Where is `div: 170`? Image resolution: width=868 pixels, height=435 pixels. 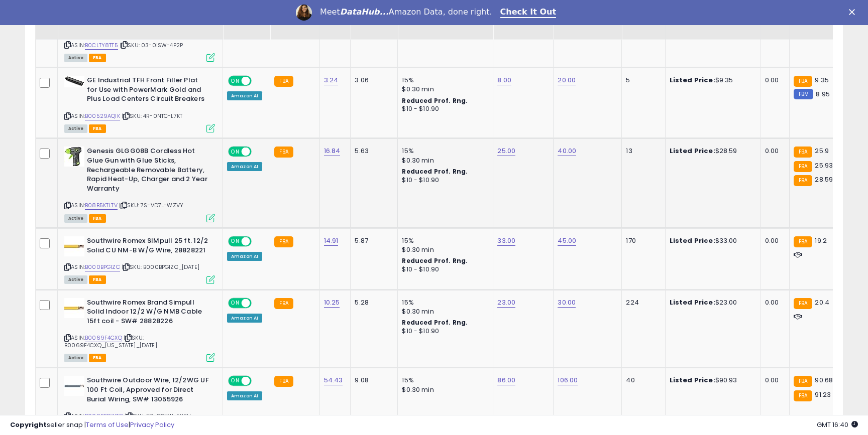 div: 170 is located at coordinates (641, 241).